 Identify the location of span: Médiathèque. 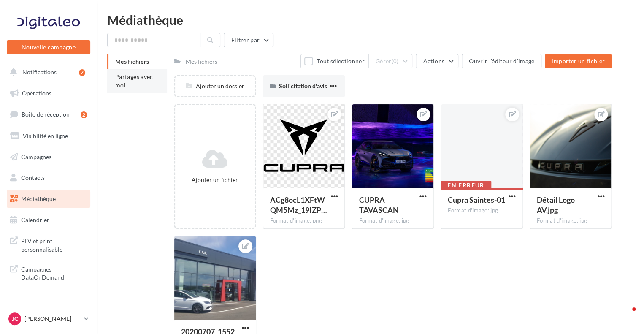
(39, 198).